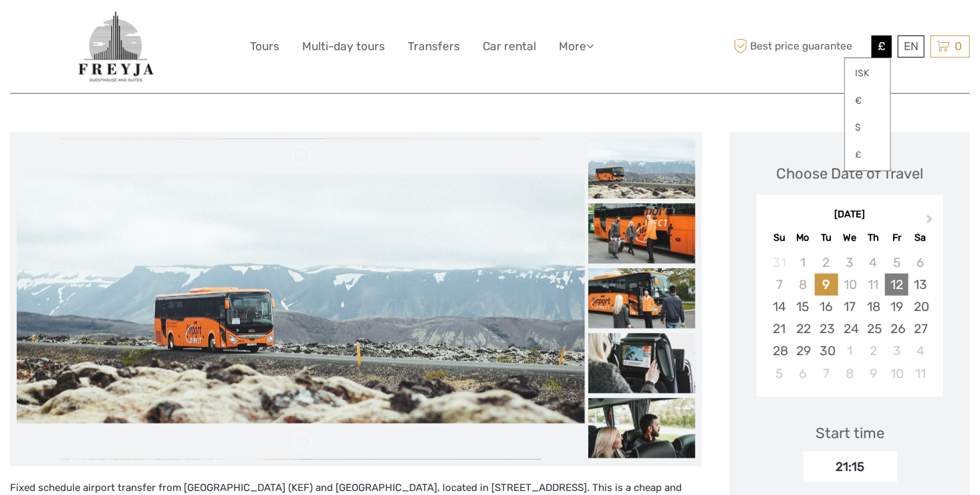 The height and width of the screenshot is (495, 980). Describe the element at coordinates (803, 307) in the screenshot. I see `div: Choose Monday, September 15th, 2025` at that location.